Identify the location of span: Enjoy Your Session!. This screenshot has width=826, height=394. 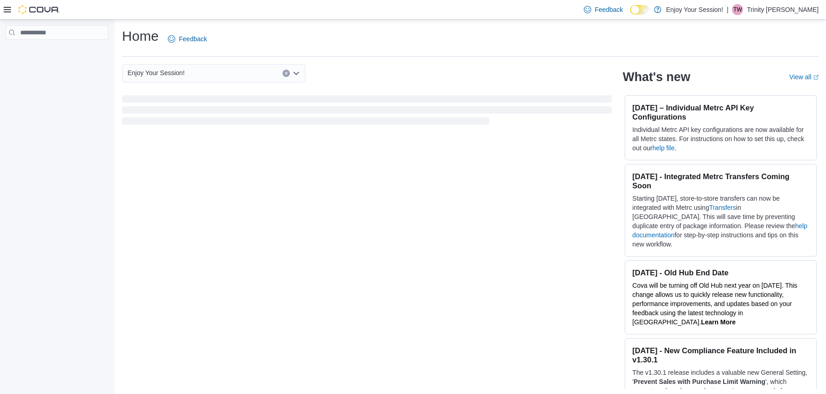
(156, 73).